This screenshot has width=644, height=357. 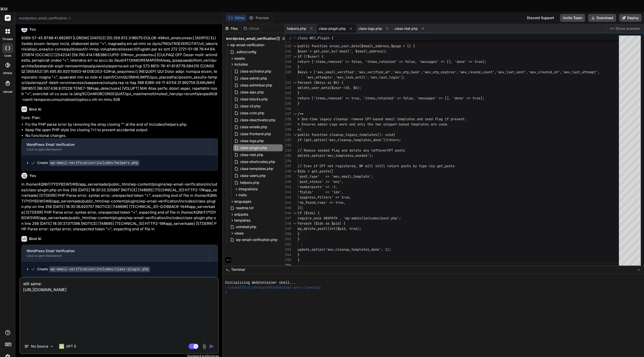 I want to click on div: 234, so click(x=288, y=150).